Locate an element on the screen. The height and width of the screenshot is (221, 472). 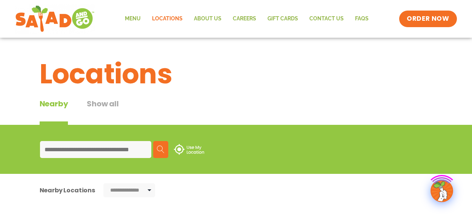
div: Tabbed content is located at coordinates (89, 111).